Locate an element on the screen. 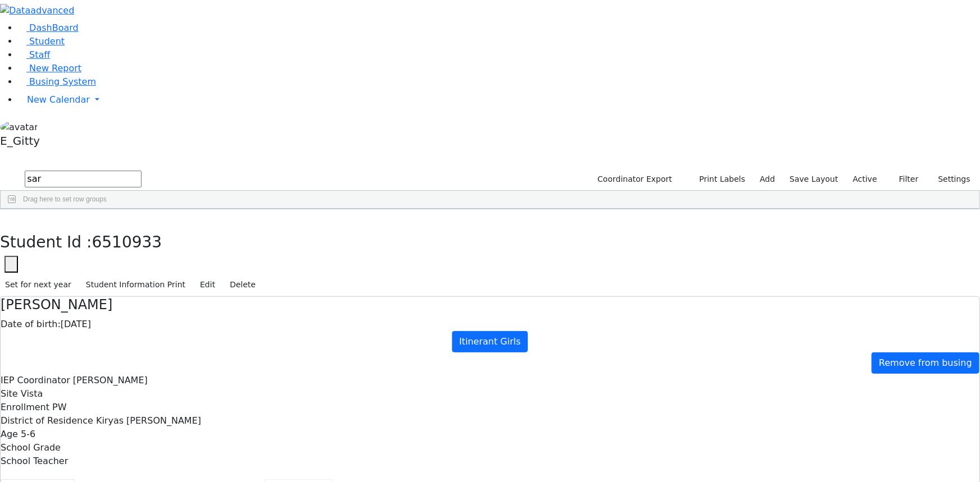 The width and height of the screenshot is (980, 482). button: Save Layout is located at coordinates (814, 179).